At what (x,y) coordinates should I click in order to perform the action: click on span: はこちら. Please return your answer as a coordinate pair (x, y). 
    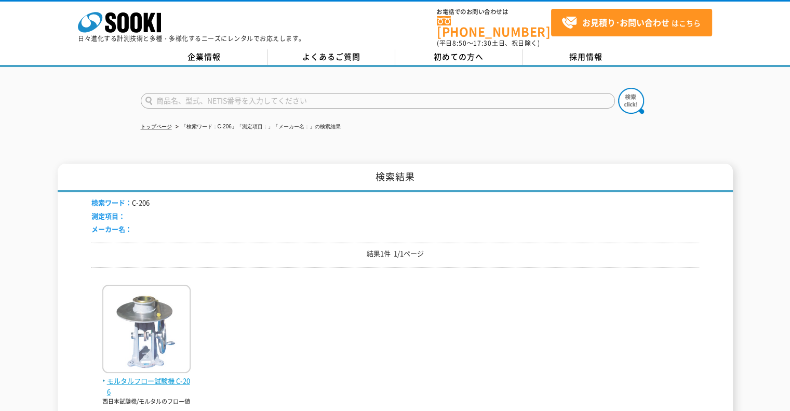
    Looking at the image, I should click on (631, 23).